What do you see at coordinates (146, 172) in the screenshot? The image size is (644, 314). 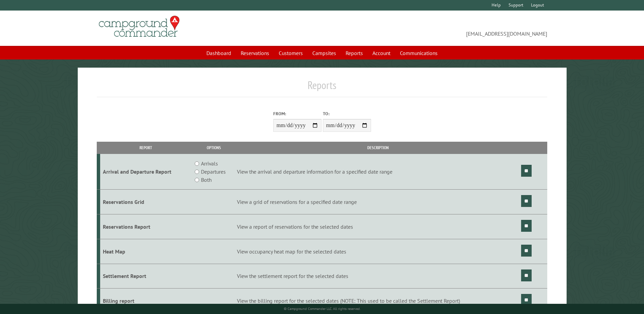 I see `td: Arrival and Departure Report` at bounding box center [146, 172].